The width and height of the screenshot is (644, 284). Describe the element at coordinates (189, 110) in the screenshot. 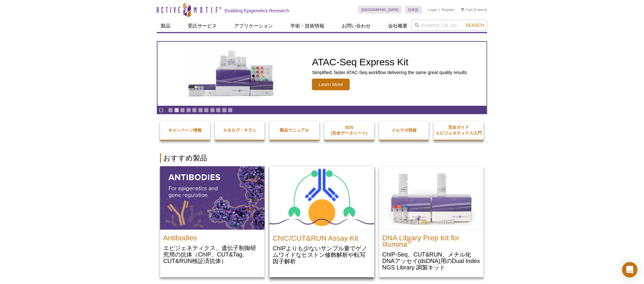

I see `a: Go to slide 4` at that location.